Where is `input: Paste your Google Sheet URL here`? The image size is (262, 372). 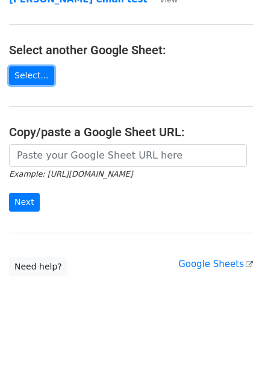 input: Paste your Google Sheet URL here is located at coordinates (128, 155).